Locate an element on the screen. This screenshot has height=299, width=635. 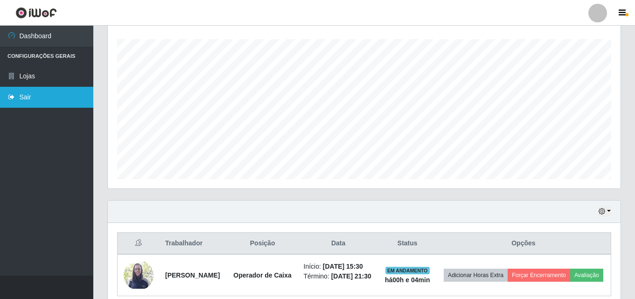
th: Data is located at coordinates (338, 243).